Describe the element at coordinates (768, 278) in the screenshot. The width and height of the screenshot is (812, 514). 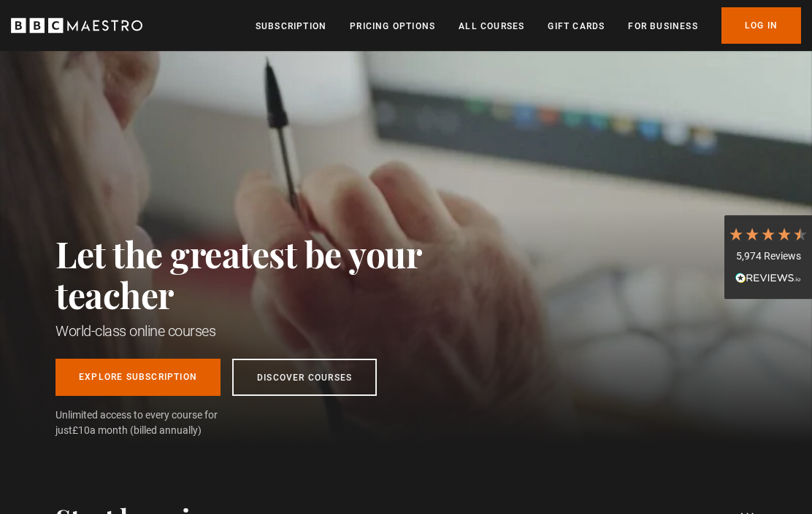
I see `img: REVIEWS.io` at that location.